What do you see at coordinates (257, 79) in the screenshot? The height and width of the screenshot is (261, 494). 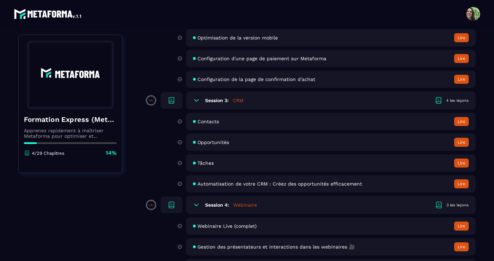 I see `span: Configuration de la page de confirmation d'achat` at bounding box center [257, 79].